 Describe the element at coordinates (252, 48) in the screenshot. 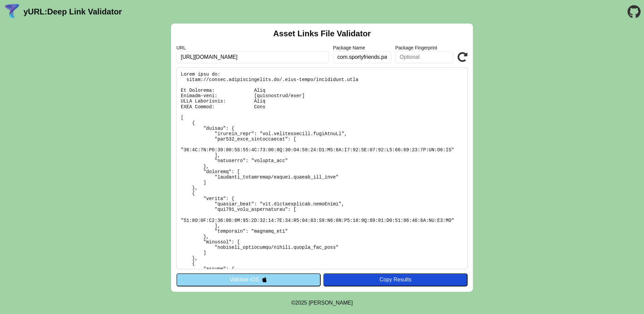

I see `label: URL` at that location.